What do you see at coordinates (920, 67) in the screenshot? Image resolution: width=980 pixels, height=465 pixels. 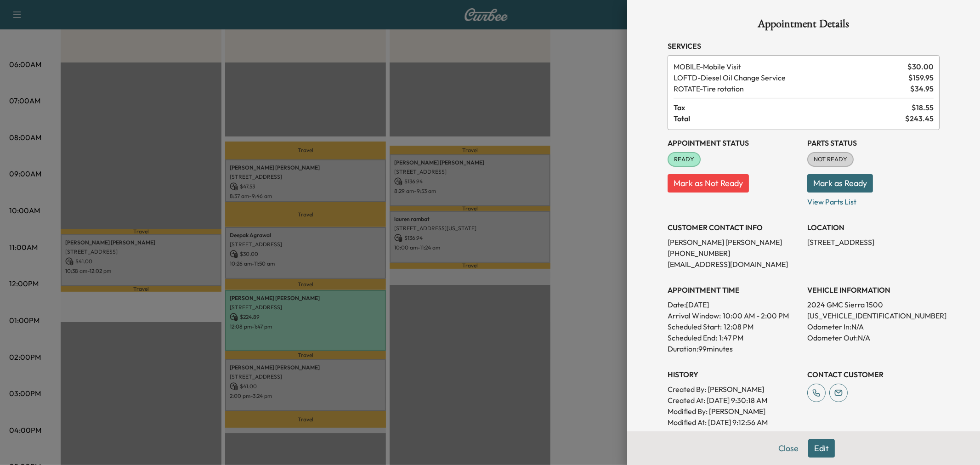 I see `span: $ 30.00` at bounding box center [920, 67].